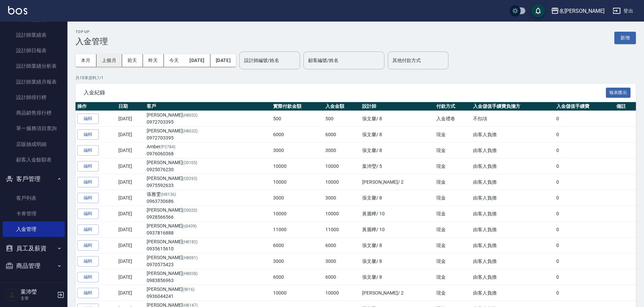 The height and width of the screenshot is (307, 644). Describe the element at coordinates (34, 66) in the screenshot. I see `a: 設計師業績分析表` at that location.